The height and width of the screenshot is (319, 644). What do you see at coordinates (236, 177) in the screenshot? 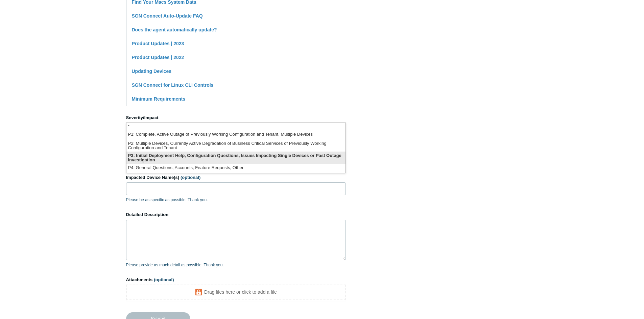
I see `label: Impacted Device Name(s)` at bounding box center [236, 177].